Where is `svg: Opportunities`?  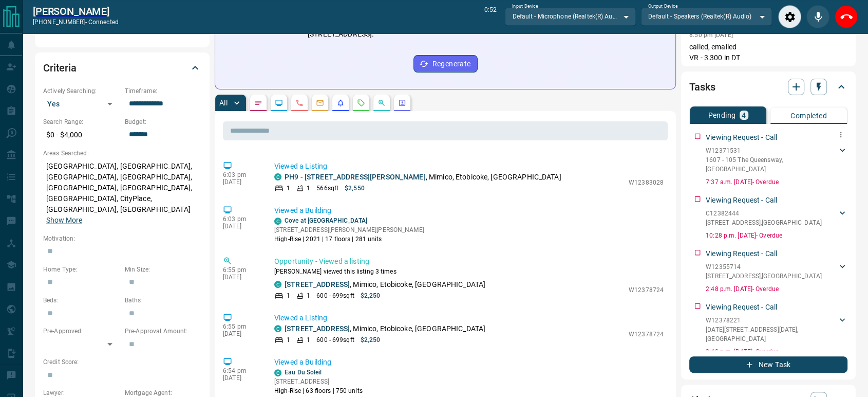
svg: Opportunities is located at coordinates (382, 103).